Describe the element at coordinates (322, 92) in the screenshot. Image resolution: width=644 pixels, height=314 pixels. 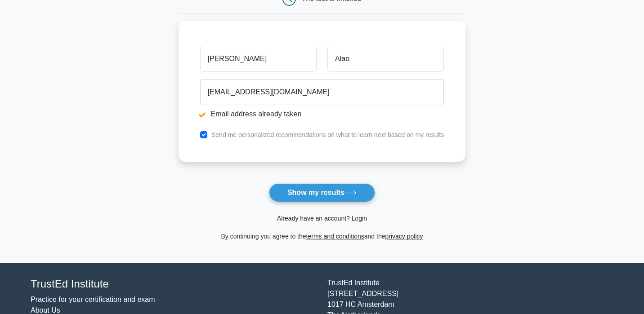
I see `input: Email` at that location.